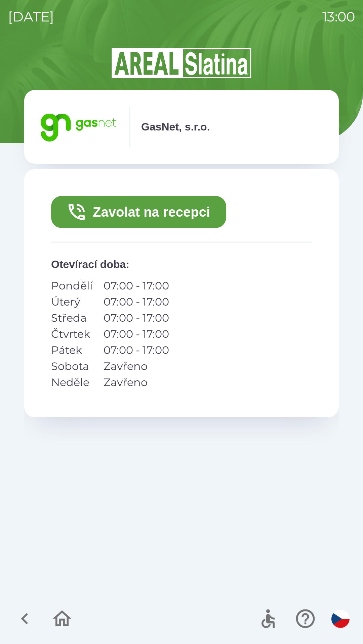  Describe the element at coordinates (72, 350) in the screenshot. I see `p: Pátek` at that location.